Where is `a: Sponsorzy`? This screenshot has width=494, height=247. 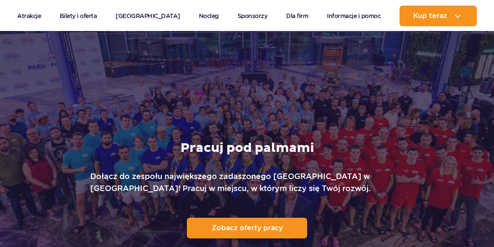 a: Sponsorzy is located at coordinates (253, 16).